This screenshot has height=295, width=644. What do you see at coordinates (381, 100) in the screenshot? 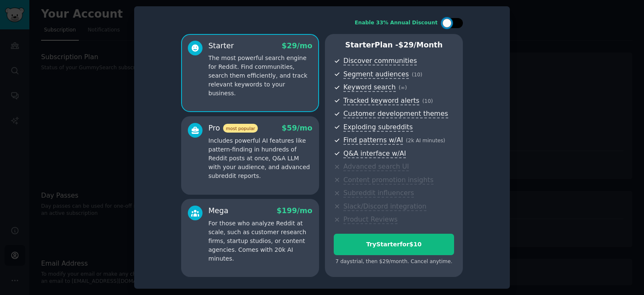
I see `span: Tracked keyword alerts` at bounding box center [381, 100].